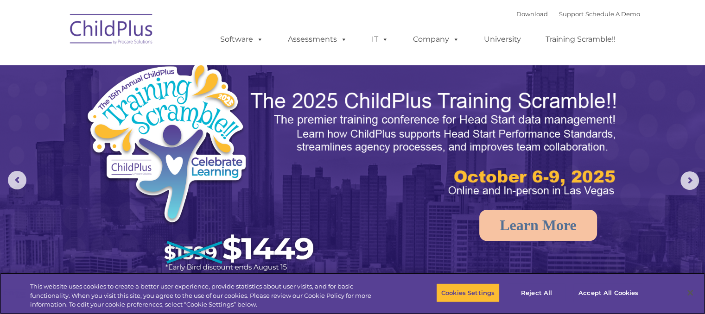 The height and width of the screenshot is (314, 705). Describe the element at coordinates (148, 102) in the screenshot. I see `span: Phone number` at that location.